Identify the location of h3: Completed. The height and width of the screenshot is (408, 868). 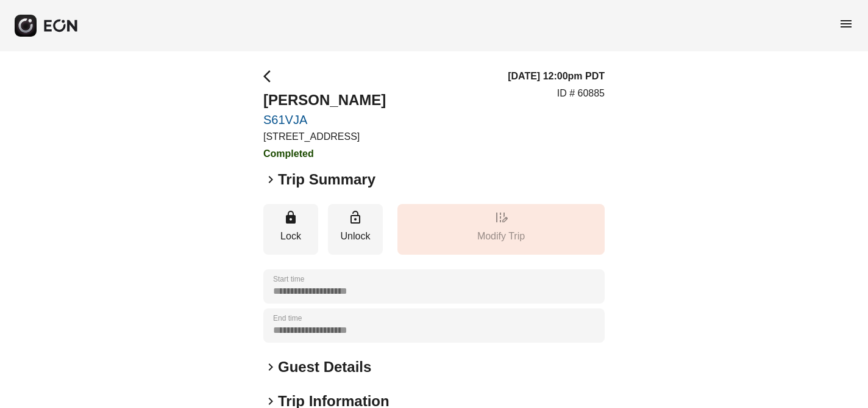
(324, 154).